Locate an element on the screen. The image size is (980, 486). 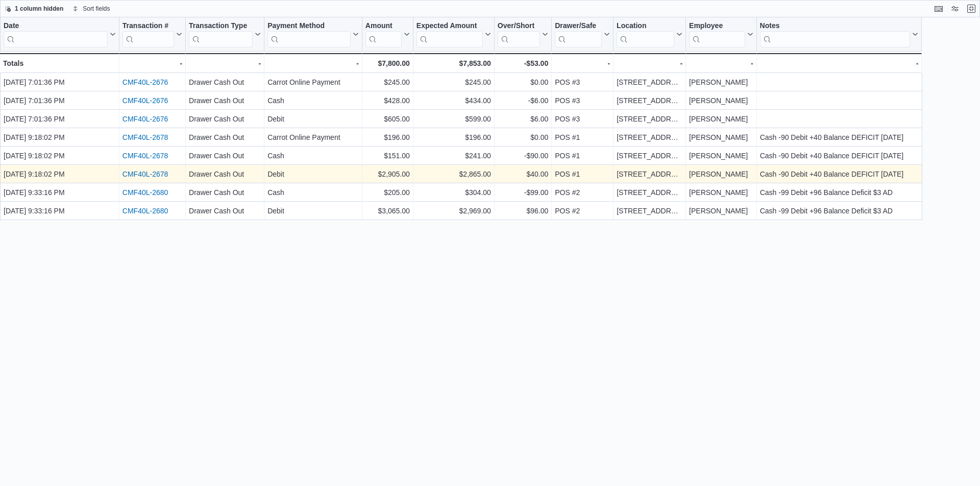
div: $434.00 is located at coordinates (454, 100).